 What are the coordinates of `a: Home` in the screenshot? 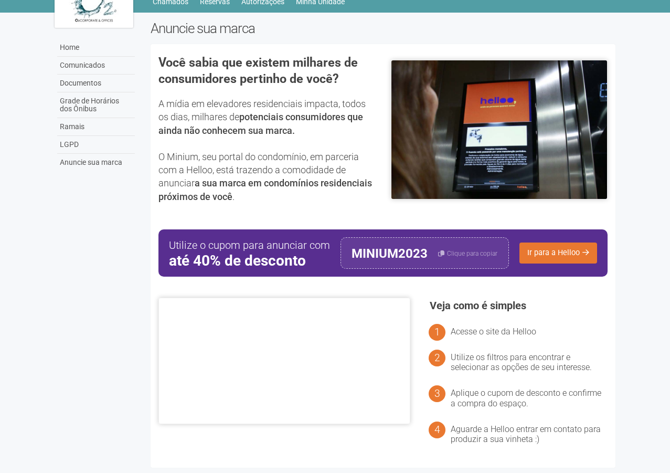 It's located at (96, 48).